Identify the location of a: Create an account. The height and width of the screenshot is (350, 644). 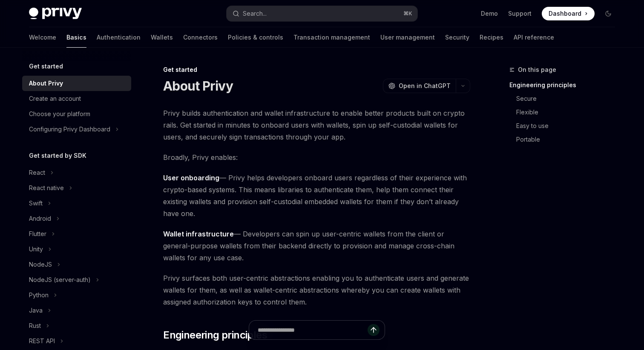
(76, 99).